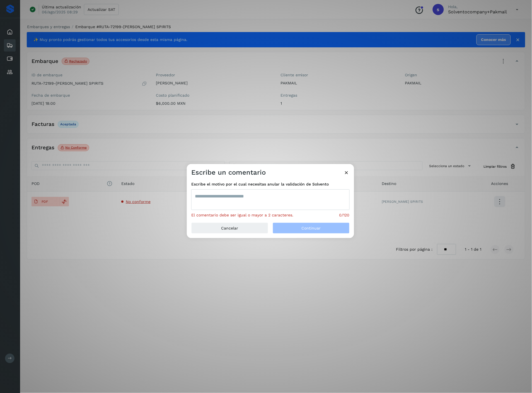 Image resolution: width=532 pixels, height=393 pixels. What do you see at coordinates (230, 229) in the screenshot?
I see `button: Cancelar` at bounding box center [230, 229].